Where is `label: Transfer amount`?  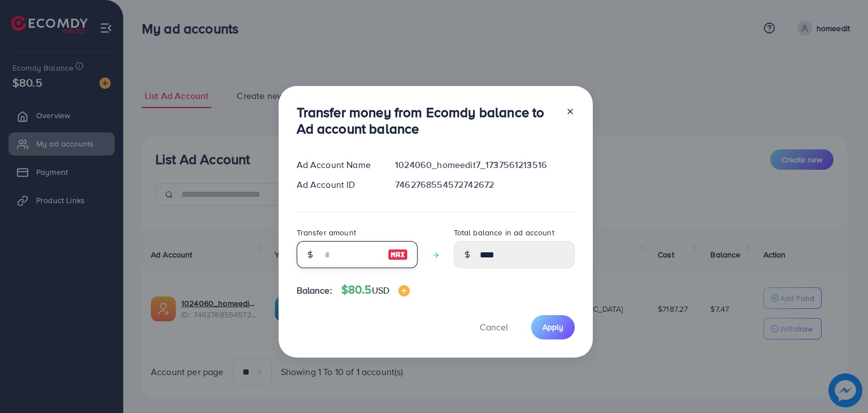
label: Transfer amount is located at coordinates (326, 232).